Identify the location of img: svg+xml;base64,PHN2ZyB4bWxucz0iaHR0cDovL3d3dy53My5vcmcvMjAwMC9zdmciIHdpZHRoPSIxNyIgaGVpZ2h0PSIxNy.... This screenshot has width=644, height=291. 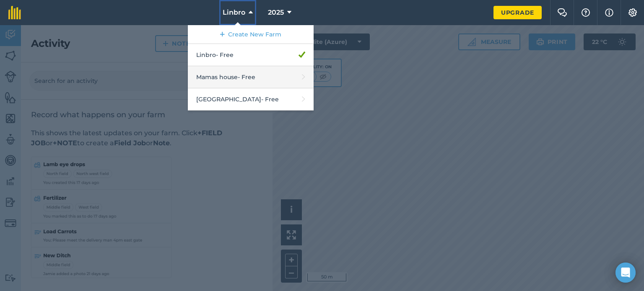
(609, 13).